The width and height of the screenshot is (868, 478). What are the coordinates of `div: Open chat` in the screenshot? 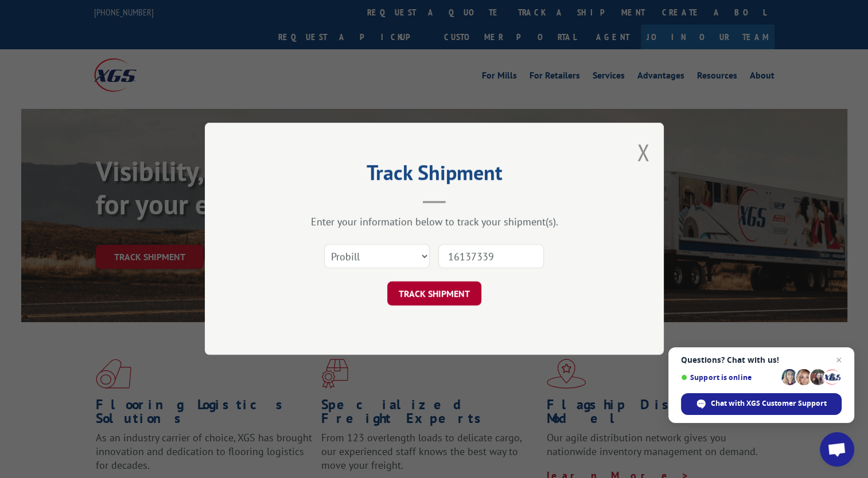 It's located at (837, 449).